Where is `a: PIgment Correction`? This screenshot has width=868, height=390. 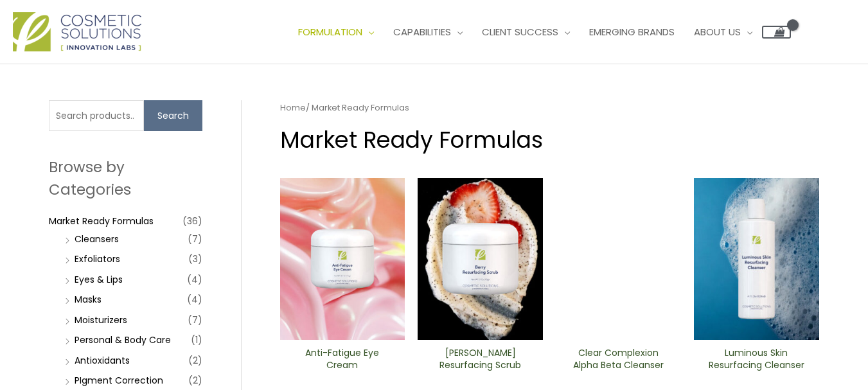 a: PIgment Correction is located at coordinates (119, 380).